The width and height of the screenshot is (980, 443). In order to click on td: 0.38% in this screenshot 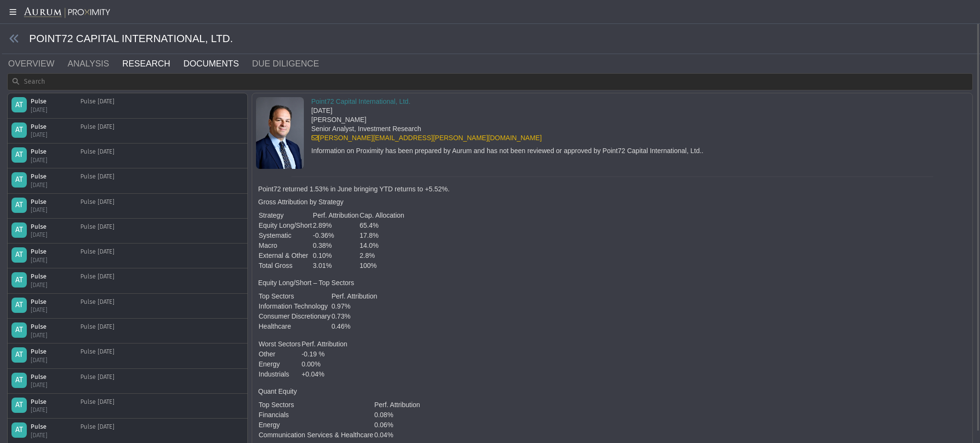, I will do `click(336, 245)`.